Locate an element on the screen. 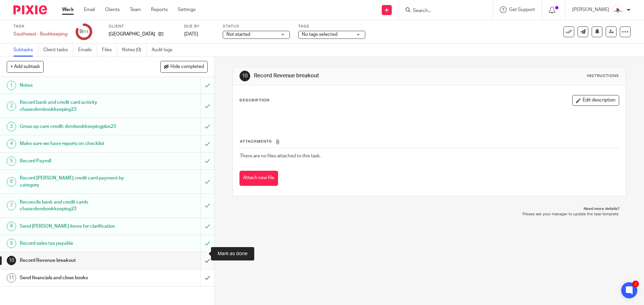  a: Subtasks is located at coordinates (26, 50).